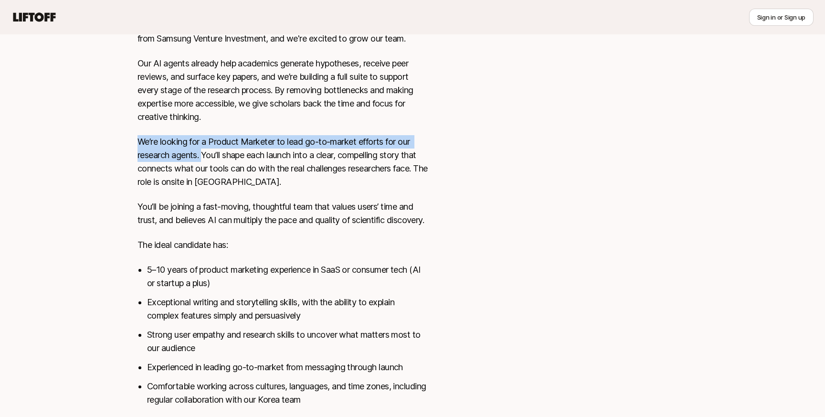  I want to click on li: Exceptional writing and storytelling skills, with the ability to explain complex features simply ..., so click(287, 309).